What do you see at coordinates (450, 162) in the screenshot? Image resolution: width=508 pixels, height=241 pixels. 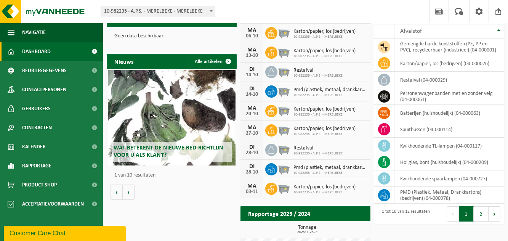 I see `td: hol glas, bont (huishoudelijk) (04-000209)` at bounding box center [450, 162].